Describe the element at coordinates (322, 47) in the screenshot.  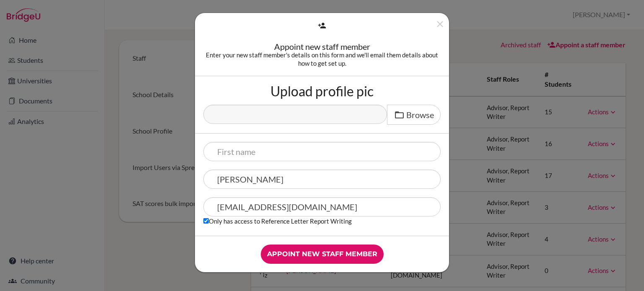
I see `div: Appoint new staff member` at that location.